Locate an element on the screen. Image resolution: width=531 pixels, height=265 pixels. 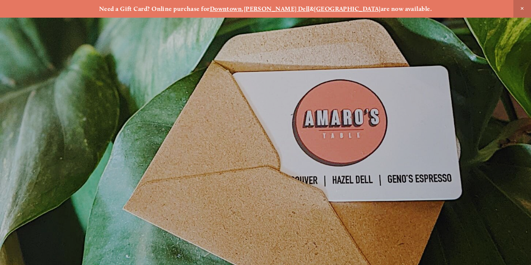
strong: Need a Gift Card? Online purchase for is located at coordinates (155, 9).